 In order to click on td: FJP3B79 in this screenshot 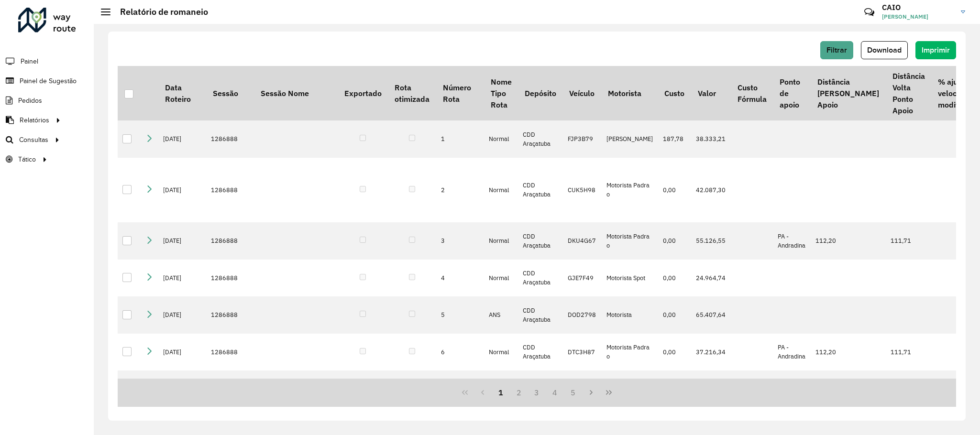, I will do `click(582, 139)`.